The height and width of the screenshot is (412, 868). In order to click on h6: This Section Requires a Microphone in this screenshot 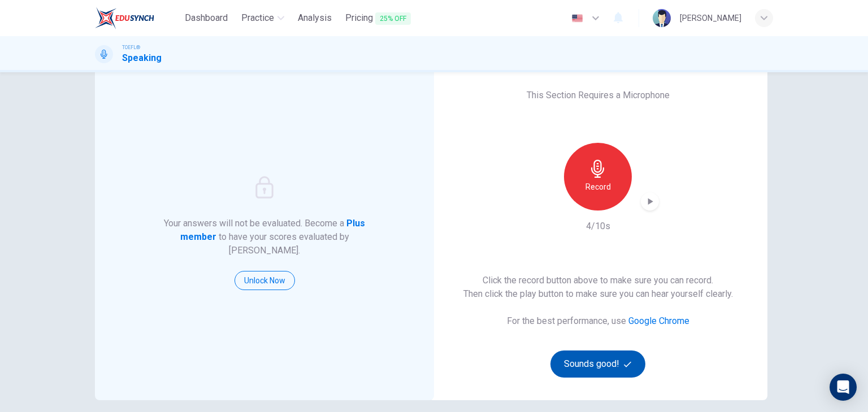, I will do `click(598, 96)`.